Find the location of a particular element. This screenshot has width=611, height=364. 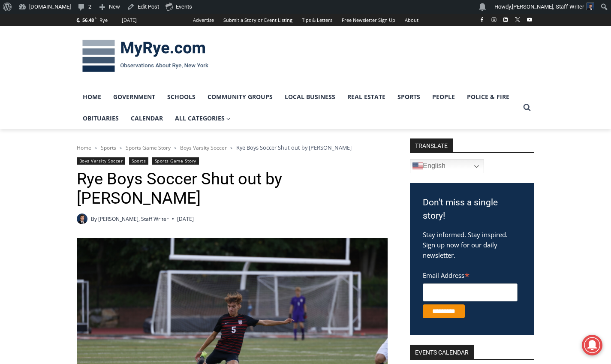

h2: Events Calendar is located at coordinates (441, 352).